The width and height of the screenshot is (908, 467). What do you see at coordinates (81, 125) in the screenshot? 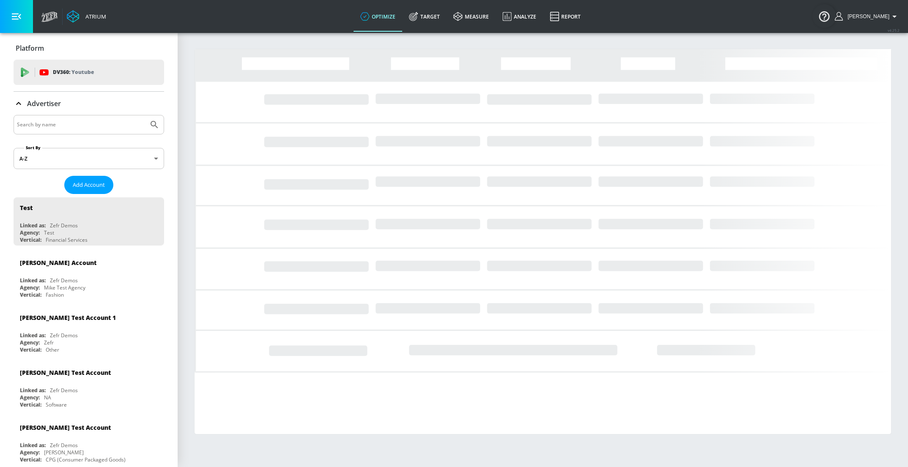
I see `input: Search by name` at bounding box center [81, 125].